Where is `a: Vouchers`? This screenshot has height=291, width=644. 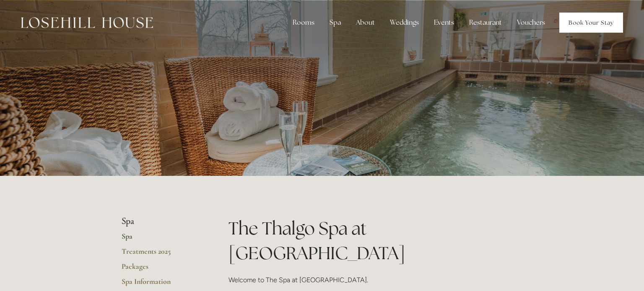
a: Vouchers is located at coordinates (531, 23).